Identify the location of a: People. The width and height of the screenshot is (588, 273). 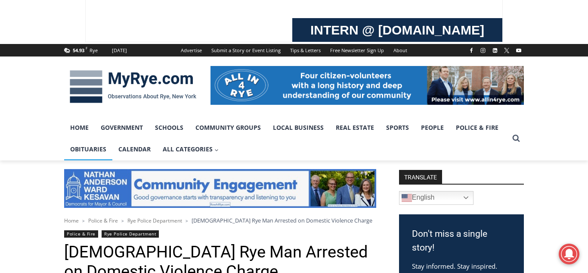
(432, 127).